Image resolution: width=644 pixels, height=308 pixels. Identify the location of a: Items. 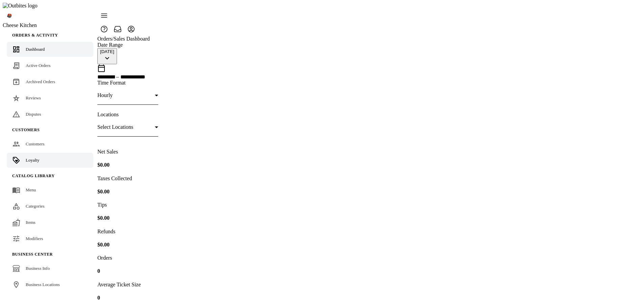
(50, 222).